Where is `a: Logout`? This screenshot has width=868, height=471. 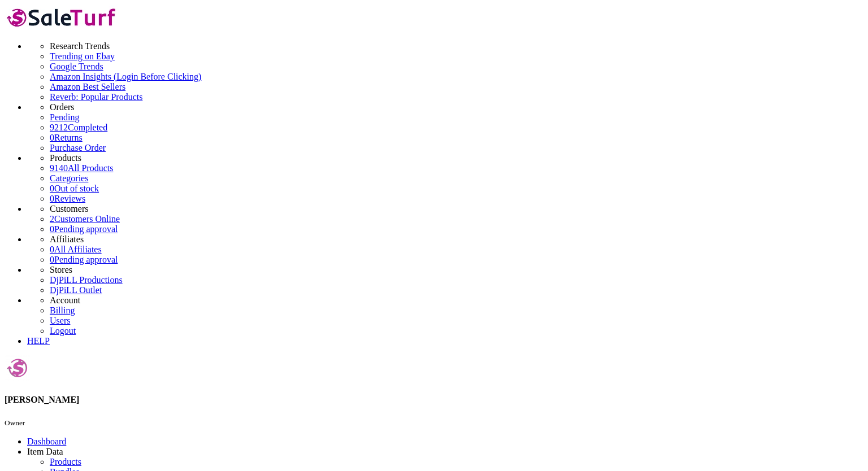
a: Logout is located at coordinates (63, 331).